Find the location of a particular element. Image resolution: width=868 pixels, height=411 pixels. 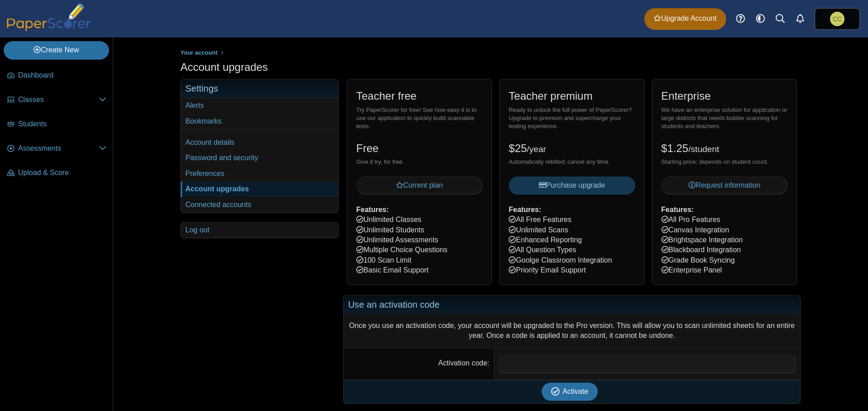

a: Connected accounts is located at coordinates (259, 205).